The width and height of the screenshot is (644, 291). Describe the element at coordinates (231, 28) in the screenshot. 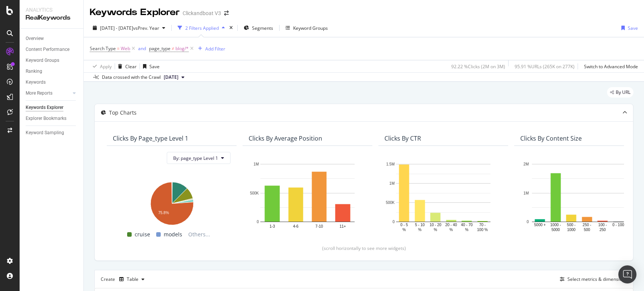

I see `div: times` at that location.